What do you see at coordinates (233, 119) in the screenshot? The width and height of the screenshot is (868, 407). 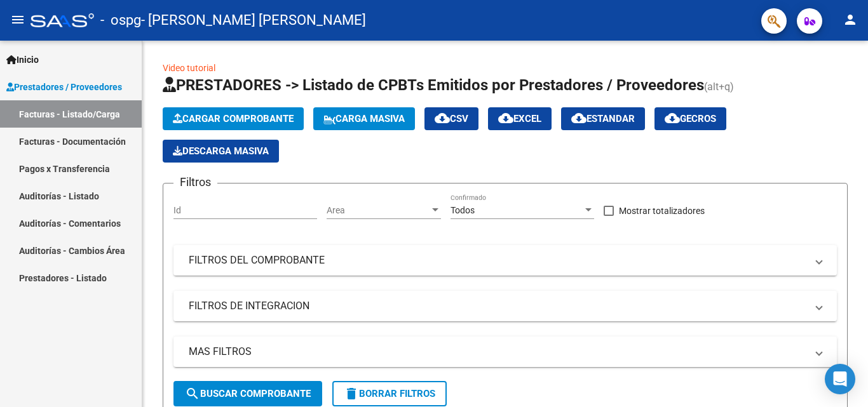 I see `button: Cargar Comprobante` at bounding box center [233, 119].